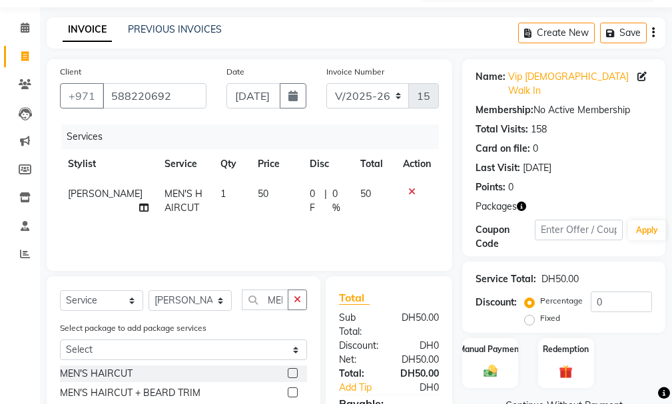 This screenshot has height=404, width=672. Describe the element at coordinates (503, 148) in the screenshot. I see `div: Card on file:` at that location.